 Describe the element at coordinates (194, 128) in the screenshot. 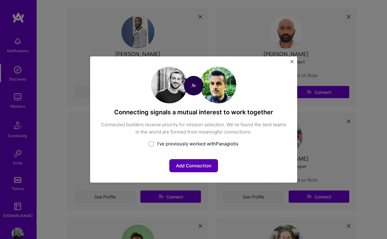

I see `div: Connected builders receive priority for mission selection. We’ve found the best teams in the worl...` at that location.